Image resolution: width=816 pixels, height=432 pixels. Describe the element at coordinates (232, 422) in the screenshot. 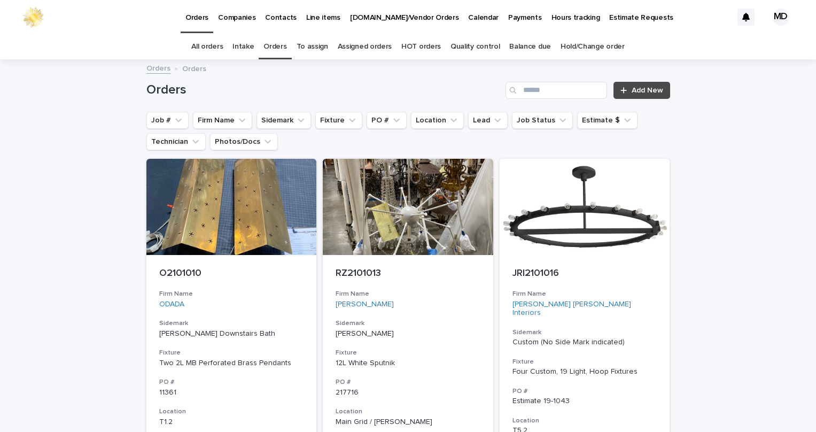

I see `p: T1.2` at that location.